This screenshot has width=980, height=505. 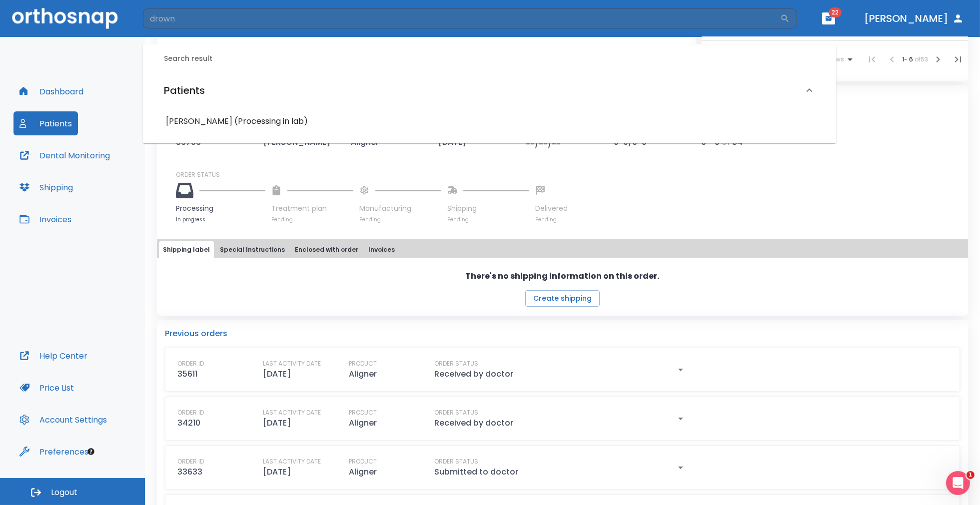 What do you see at coordinates (186, 250) in the screenshot?
I see `button: Shipping label` at bounding box center [186, 250].